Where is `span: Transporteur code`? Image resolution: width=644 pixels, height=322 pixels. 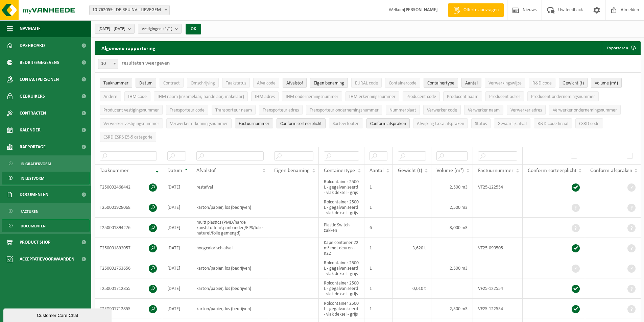 span: Transporteur code is located at coordinates (187, 110).